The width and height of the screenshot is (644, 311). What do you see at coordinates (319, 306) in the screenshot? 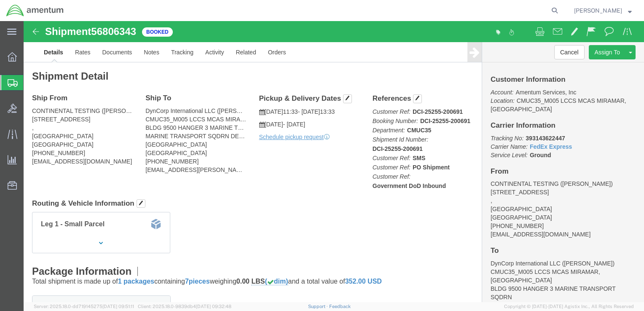
I see `a: Support` at bounding box center [319, 306].